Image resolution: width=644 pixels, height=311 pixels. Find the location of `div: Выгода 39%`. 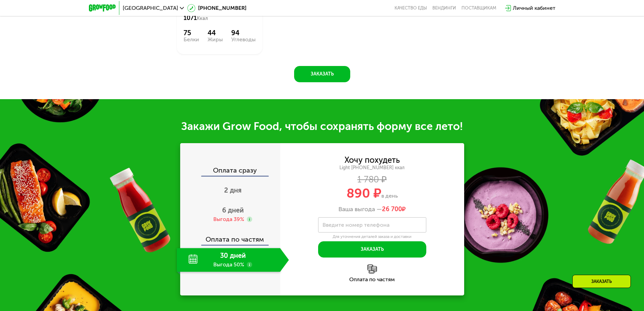

div: Выгода 39% is located at coordinates (229, 219).